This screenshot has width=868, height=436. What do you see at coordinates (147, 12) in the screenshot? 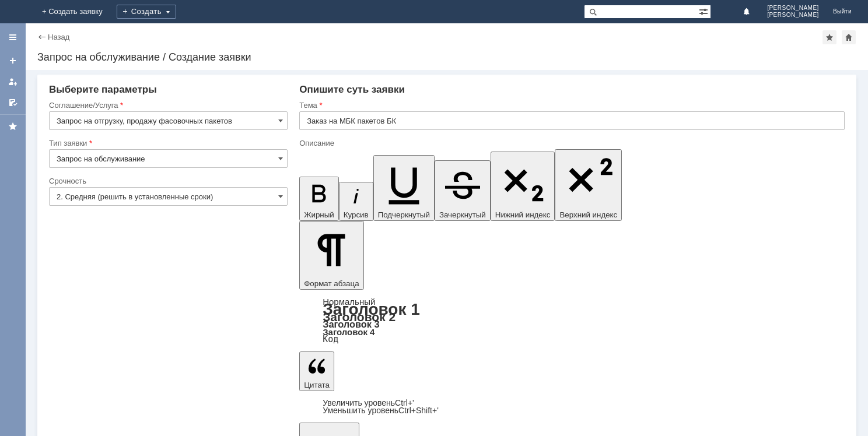
I see `div: Создать` at bounding box center [147, 12].